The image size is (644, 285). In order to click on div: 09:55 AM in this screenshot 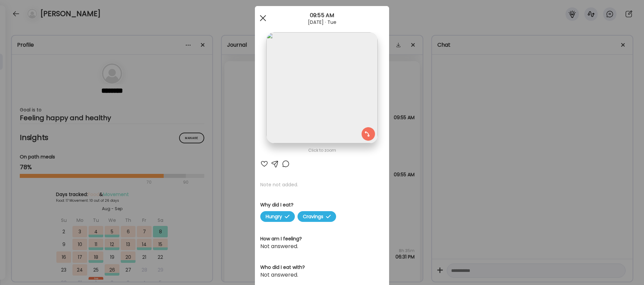, I will do `click(322, 16)`.